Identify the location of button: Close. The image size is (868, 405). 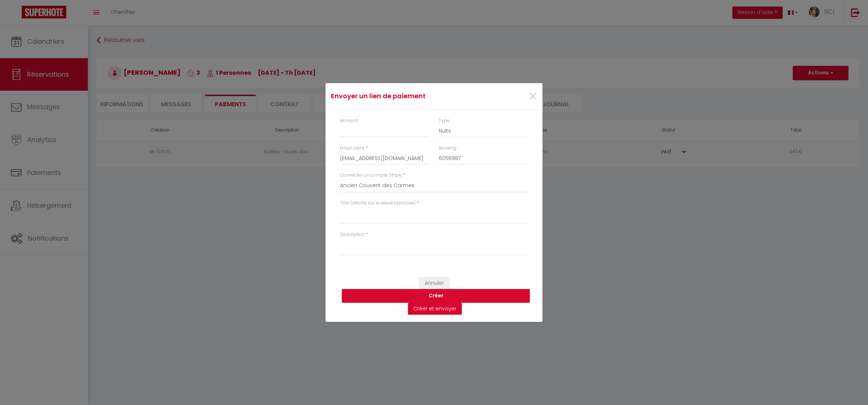
(532, 97).